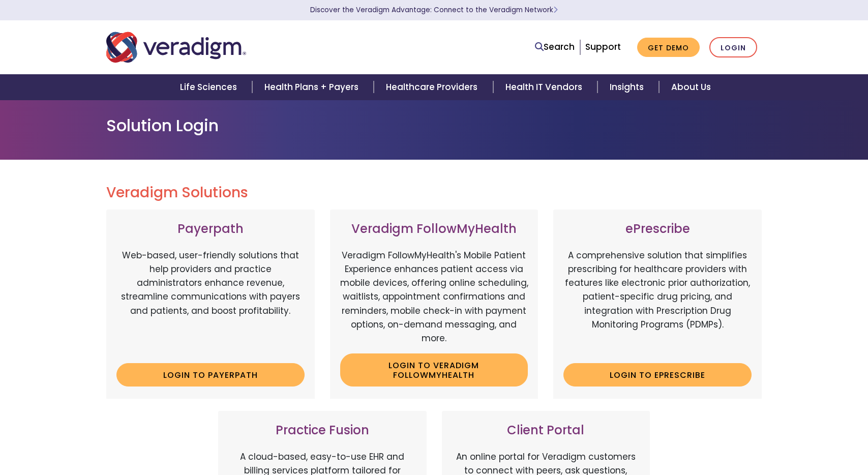  What do you see at coordinates (603, 46) in the screenshot?
I see `a: Support` at bounding box center [603, 46].